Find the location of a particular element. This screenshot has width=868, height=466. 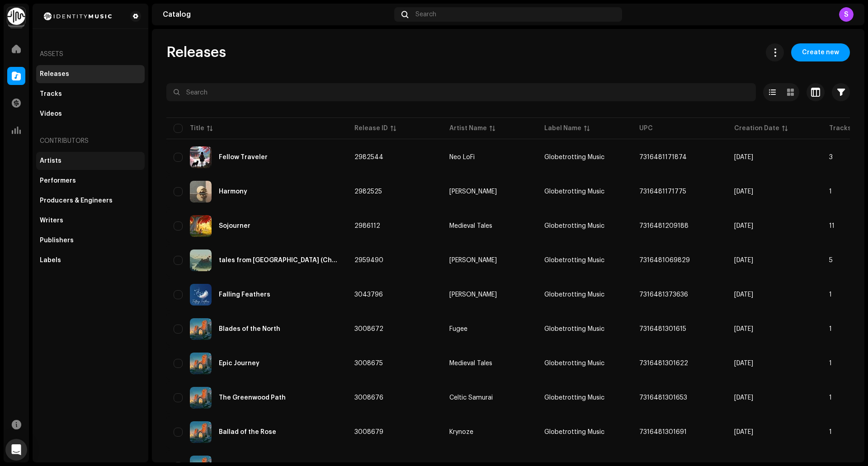

div: Neo LoFi is located at coordinates (462, 157).